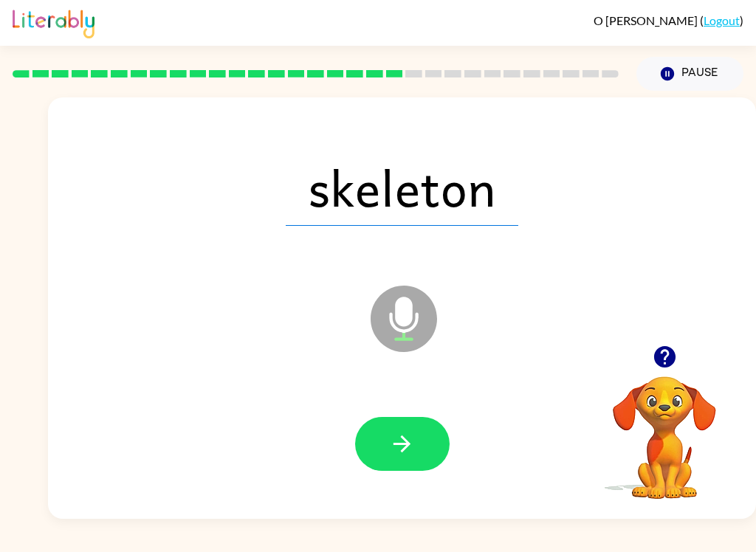  Describe the element at coordinates (402, 187) in the screenshot. I see `span: skeleton` at that location.